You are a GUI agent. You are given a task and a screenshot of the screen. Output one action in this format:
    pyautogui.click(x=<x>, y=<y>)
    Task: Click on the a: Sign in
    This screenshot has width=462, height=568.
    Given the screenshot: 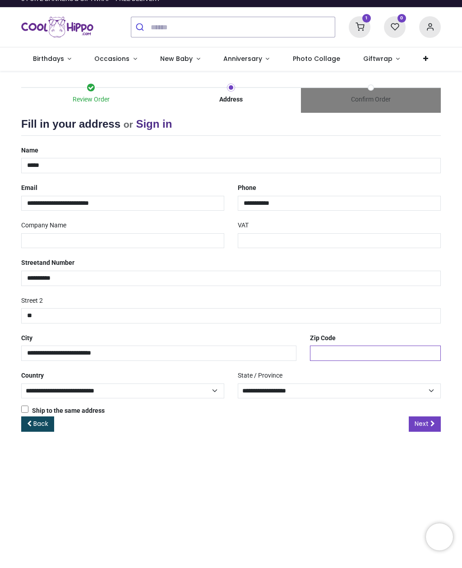 What is the action you would take?
    pyautogui.click(x=154, y=132)
    